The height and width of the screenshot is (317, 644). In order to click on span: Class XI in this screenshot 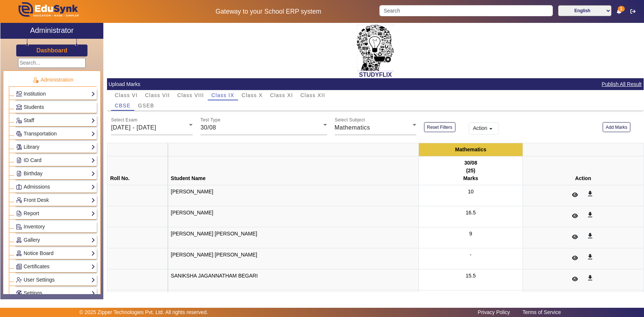, I will do `click(282, 96)`.